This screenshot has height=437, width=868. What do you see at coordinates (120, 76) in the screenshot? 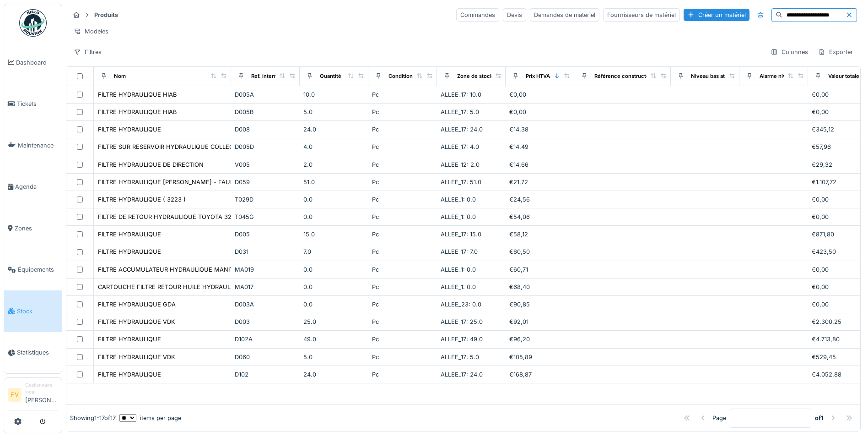
I see `div: Nom` at bounding box center [120, 76].